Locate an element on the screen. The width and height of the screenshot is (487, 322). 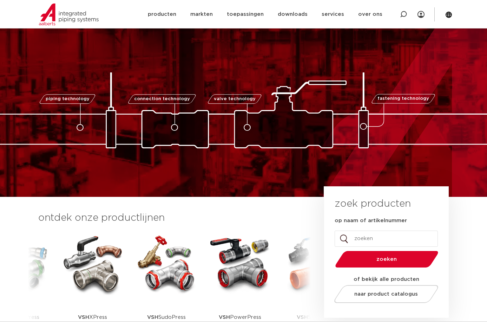
span: valve technology is located at coordinates (235, 99).